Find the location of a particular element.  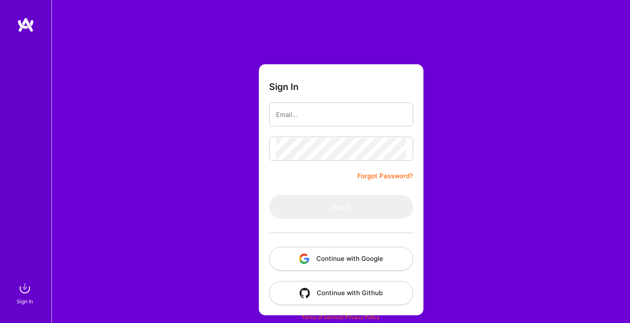

button: Continue with Github is located at coordinates (341, 293).